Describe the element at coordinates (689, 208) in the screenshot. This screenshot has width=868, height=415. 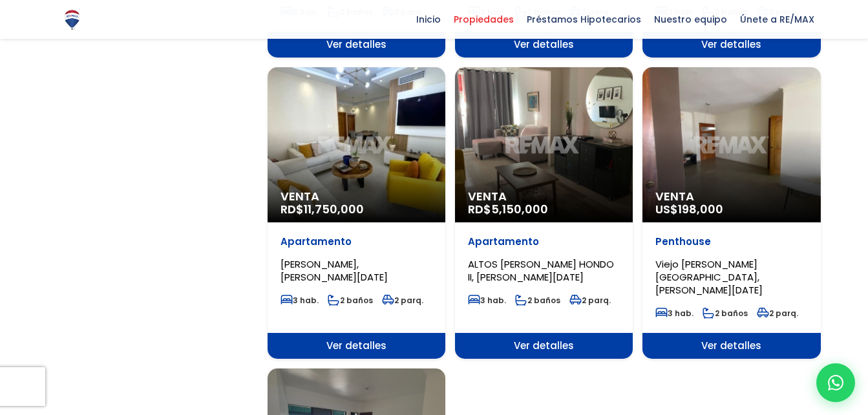
I see `span: US$` at that location.